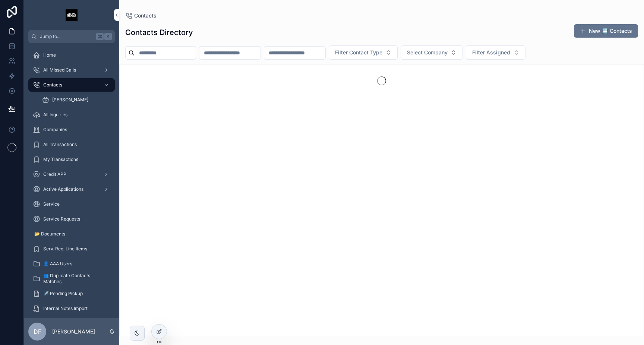  What do you see at coordinates (72, 37) in the screenshot?
I see `button: Jump to...K` at bounding box center [72, 37].